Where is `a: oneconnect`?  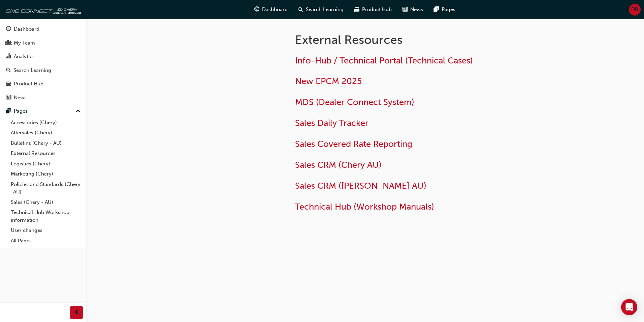 a: oneconnect is located at coordinates (42, 10).